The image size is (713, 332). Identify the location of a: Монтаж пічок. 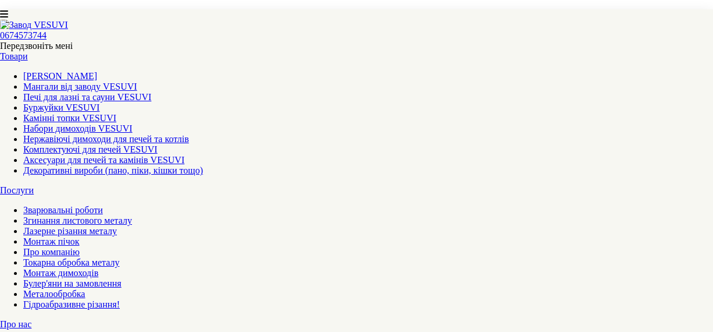
(51, 241).